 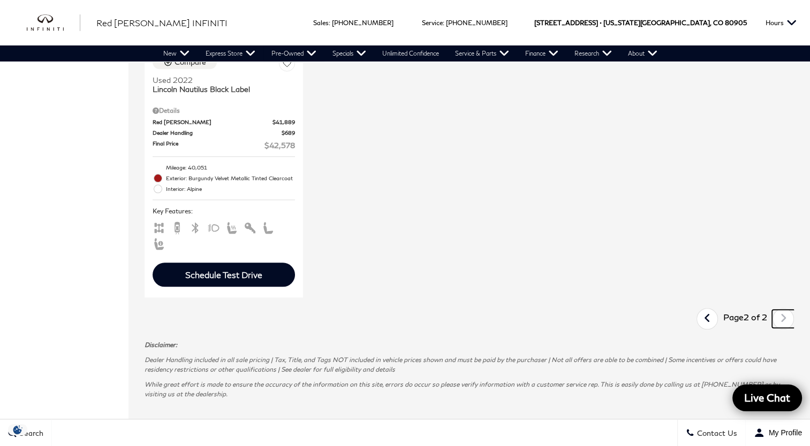 I want to click on span: Sales, so click(x=321, y=22).